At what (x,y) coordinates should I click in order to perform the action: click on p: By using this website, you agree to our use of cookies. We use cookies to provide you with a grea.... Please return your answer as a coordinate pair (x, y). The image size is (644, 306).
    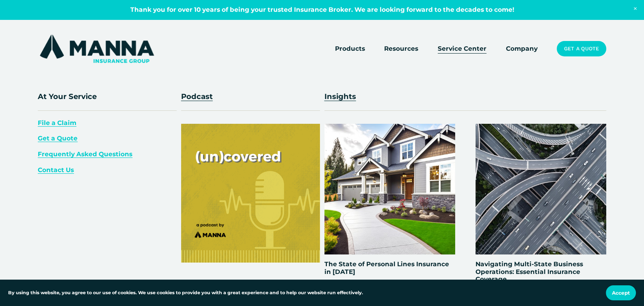
    Looking at the image, I should click on (186, 293).